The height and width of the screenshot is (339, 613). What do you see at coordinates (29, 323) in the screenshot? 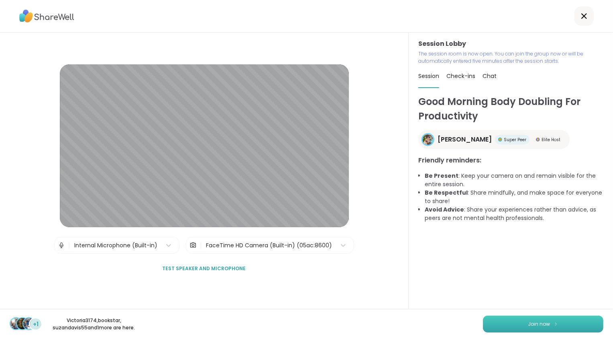
I see `img: suzandavis55` at bounding box center [29, 323].